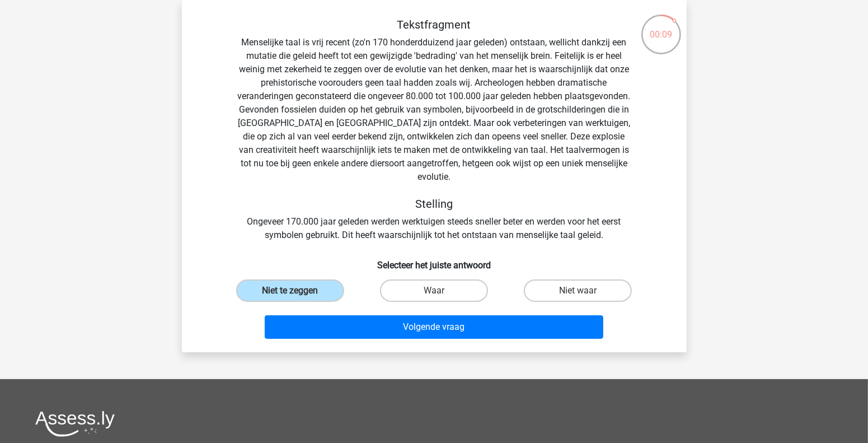 The height and width of the screenshot is (443, 868). What do you see at coordinates (434, 24) in the screenshot?
I see `h5: Tekstfragment` at bounding box center [434, 24].